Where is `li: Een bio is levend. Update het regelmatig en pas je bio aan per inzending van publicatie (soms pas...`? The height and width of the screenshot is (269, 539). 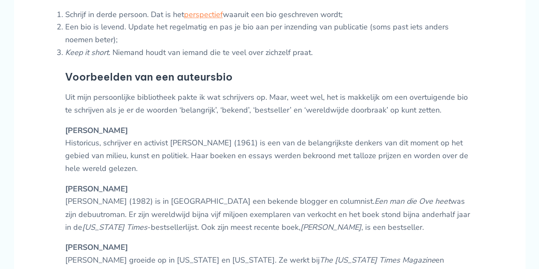
li: Een bio is levend. Update het regelmatig en pas je bio aan per inzending van publicatie (soms pas... is located at coordinates (270, 33).